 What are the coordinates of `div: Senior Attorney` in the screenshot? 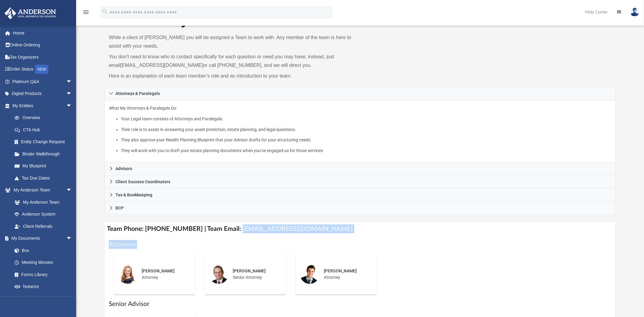 It's located at (255, 274).